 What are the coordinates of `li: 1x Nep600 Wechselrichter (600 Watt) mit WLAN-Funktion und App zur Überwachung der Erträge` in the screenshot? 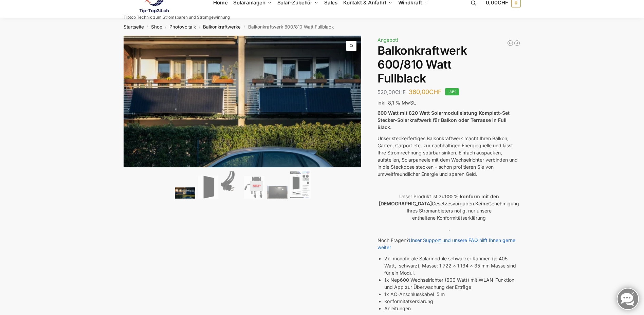 It's located at (452, 284).